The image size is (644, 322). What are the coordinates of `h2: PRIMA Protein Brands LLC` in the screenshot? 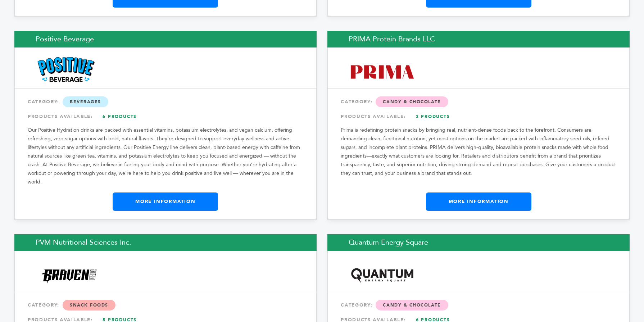 It's located at (478, 39).